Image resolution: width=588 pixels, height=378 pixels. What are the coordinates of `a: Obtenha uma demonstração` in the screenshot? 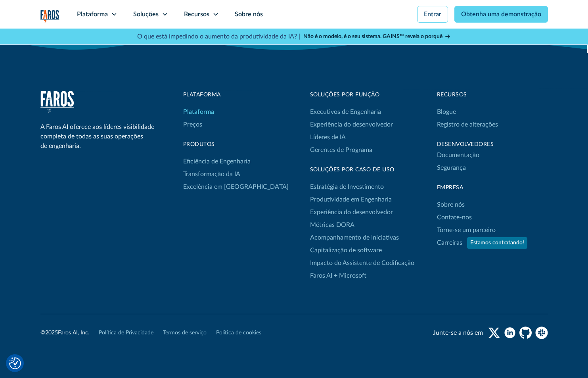 It's located at (501, 14).